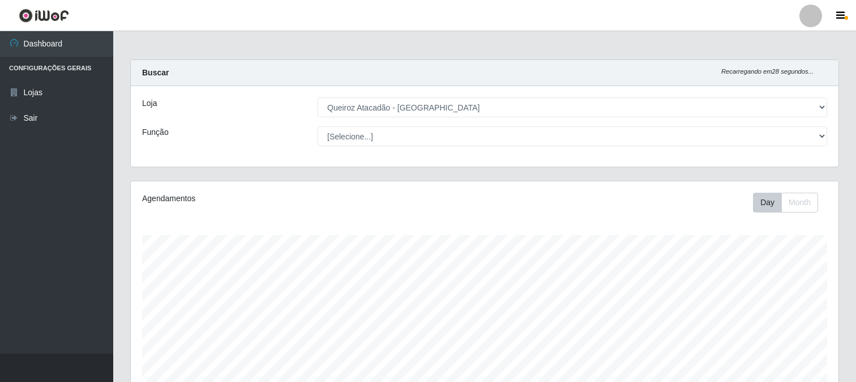 The image size is (856, 382). Describe the element at coordinates (155, 72) in the screenshot. I see `strong: Buscar` at that location.